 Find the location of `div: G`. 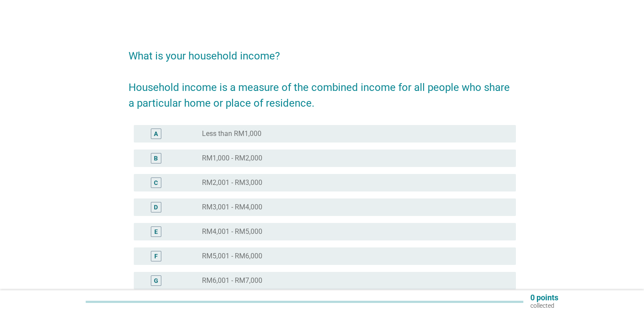

div: G is located at coordinates (156, 280).